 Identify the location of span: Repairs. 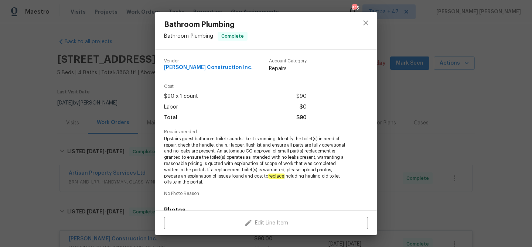
(288, 69).